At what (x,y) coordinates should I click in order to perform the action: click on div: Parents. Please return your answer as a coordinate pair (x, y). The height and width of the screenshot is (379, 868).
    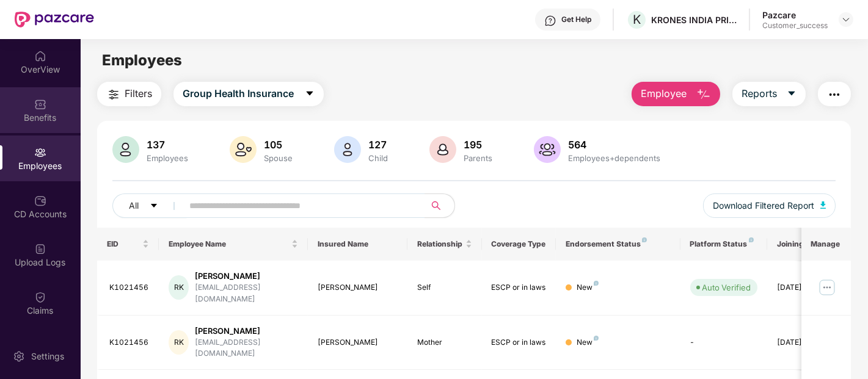
    Looking at the image, I should click on (478, 158).